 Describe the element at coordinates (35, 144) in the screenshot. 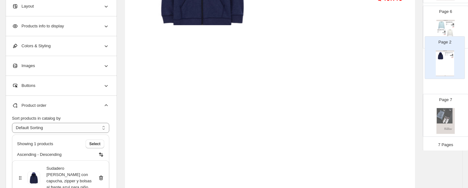

I see `span: Showing 1 products` at that location.